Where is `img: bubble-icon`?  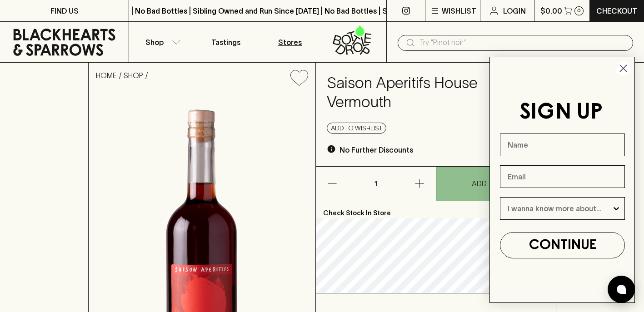 img: bubble-icon is located at coordinates (622, 290).